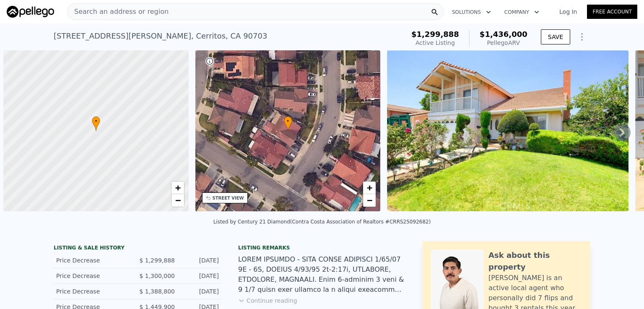 The width and height of the screenshot is (644, 309). I want to click on span: $1,436,000, so click(504, 34).